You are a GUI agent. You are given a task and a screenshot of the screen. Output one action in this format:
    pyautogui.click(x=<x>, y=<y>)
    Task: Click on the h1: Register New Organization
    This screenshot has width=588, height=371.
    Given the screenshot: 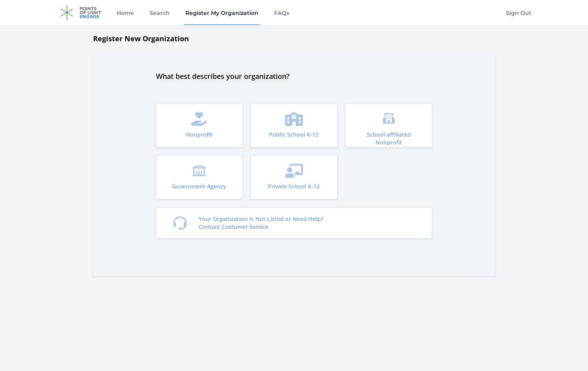 What is the action you would take?
    pyautogui.click(x=294, y=38)
    